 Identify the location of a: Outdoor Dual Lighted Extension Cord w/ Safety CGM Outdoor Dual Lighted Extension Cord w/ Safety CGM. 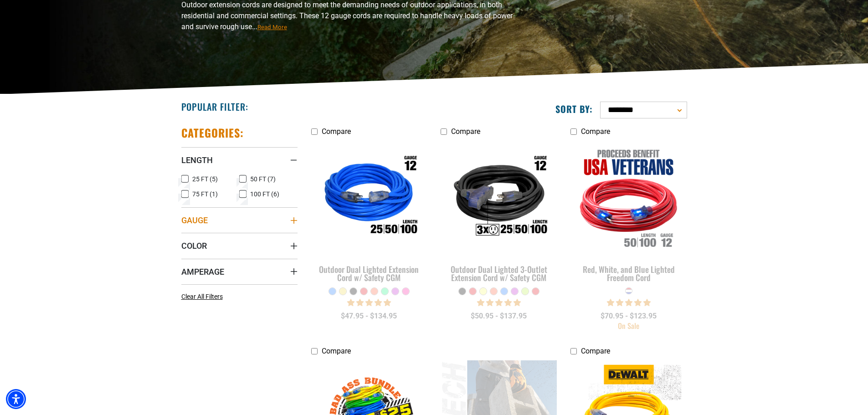
(369, 213).